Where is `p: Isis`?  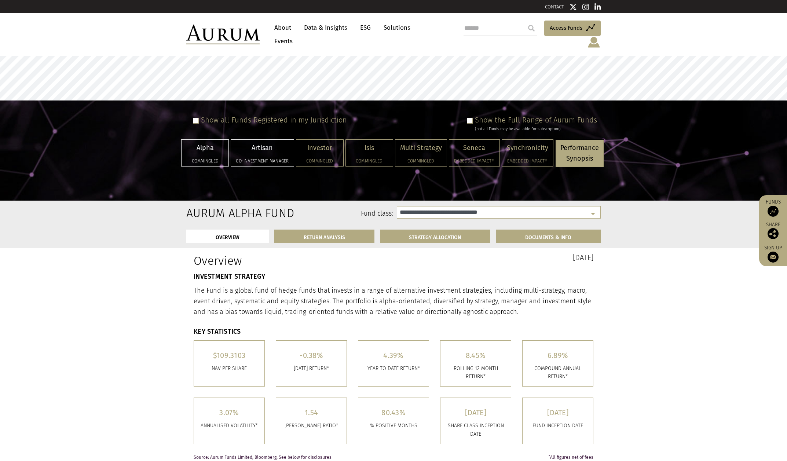
p: Isis is located at coordinates (369, 148).